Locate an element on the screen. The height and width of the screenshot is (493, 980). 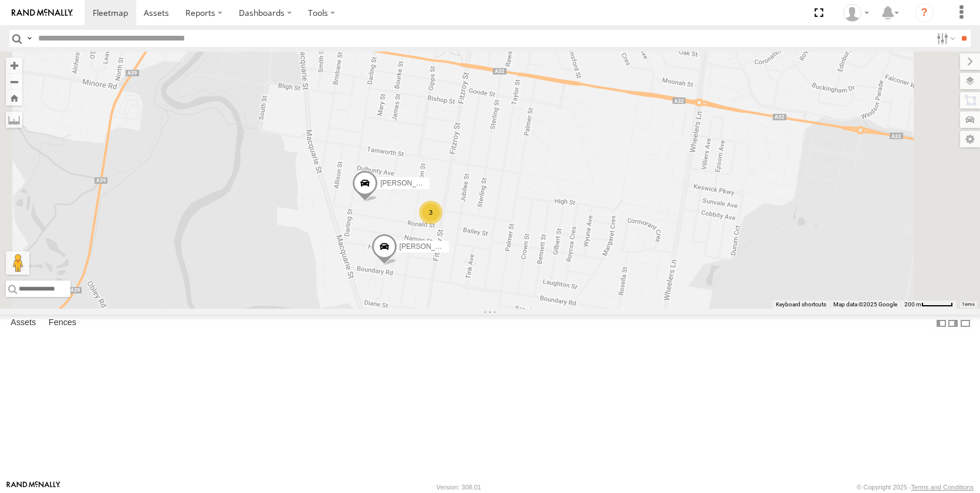
div: Version: 308.01 is located at coordinates (459, 487).